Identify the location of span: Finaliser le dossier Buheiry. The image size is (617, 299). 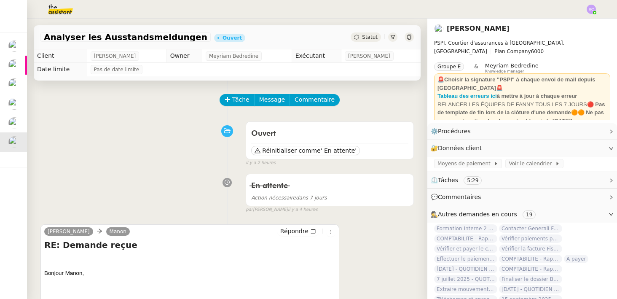
(530, 279).